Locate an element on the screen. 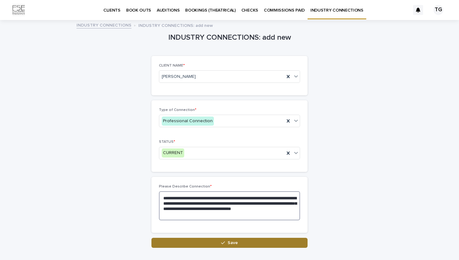 This screenshot has height=260, width=459. div: TG is located at coordinates (439, 10).